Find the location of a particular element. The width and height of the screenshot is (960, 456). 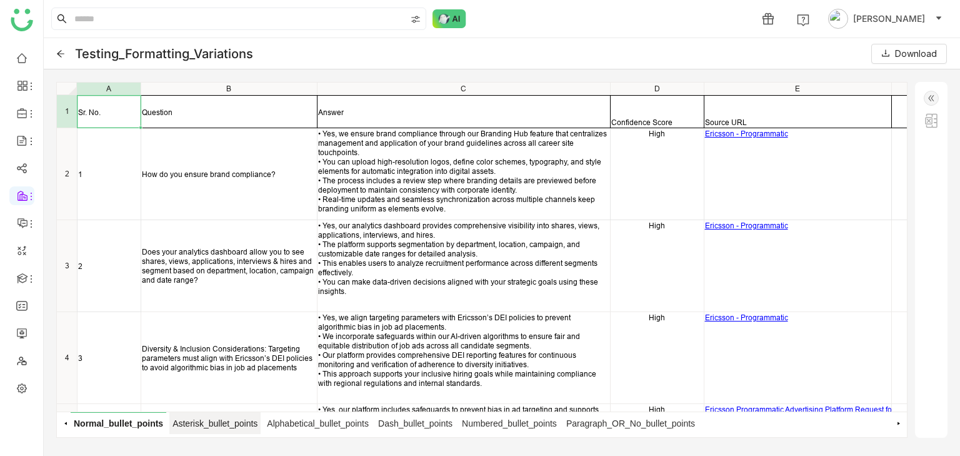

span: Alphabetical_bullet_points is located at coordinates (317, 422).